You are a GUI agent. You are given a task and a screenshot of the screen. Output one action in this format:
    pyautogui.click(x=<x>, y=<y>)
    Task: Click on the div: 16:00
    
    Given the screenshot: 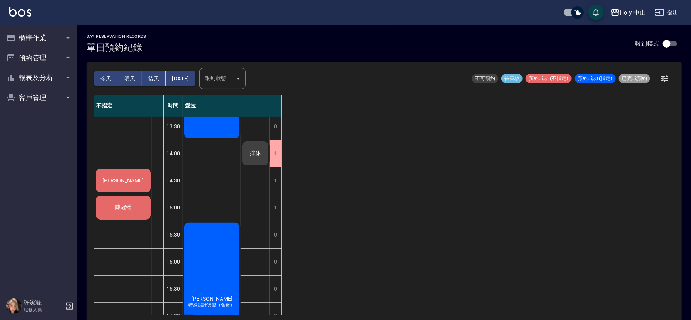 What is the action you would take?
    pyautogui.click(x=173, y=261)
    